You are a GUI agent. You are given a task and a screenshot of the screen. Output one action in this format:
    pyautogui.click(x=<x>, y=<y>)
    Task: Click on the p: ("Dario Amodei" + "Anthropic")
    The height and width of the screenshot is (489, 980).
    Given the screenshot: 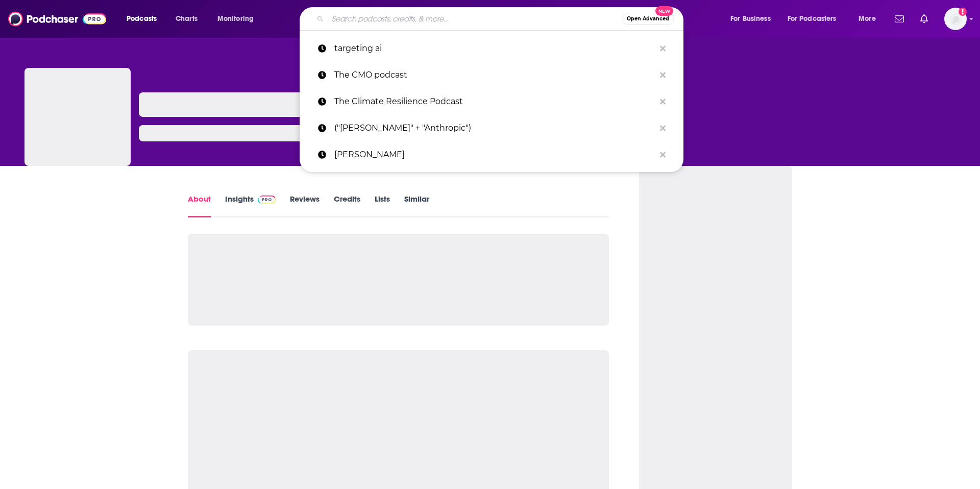 What is the action you would take?
    pyautogui.click(x=494, y=128)
    